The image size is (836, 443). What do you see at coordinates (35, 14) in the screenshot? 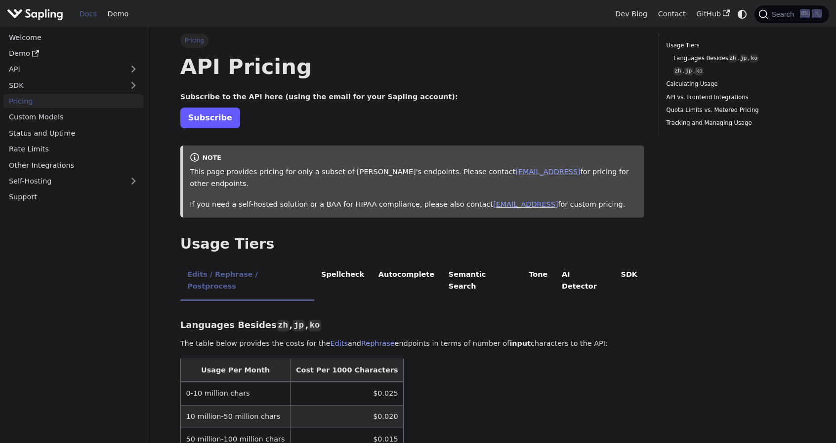
I see `img: Sapling.ai` at bounding box center [35, 14].